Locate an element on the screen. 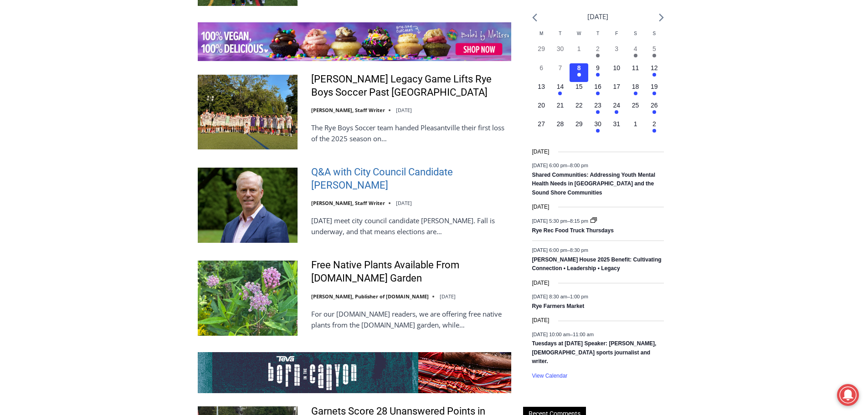 The width and height of the screenshot is (868, 415). time: 27 is located at coordinates (541, 124).